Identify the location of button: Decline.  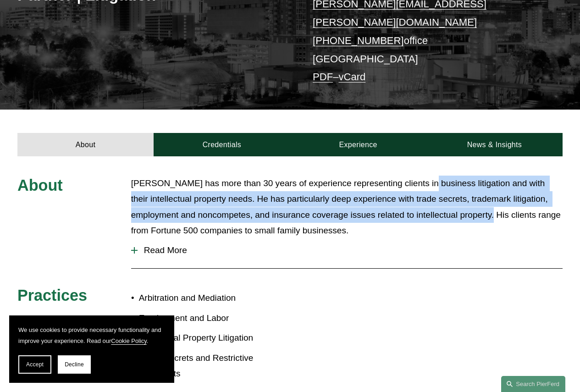
(74, 365).